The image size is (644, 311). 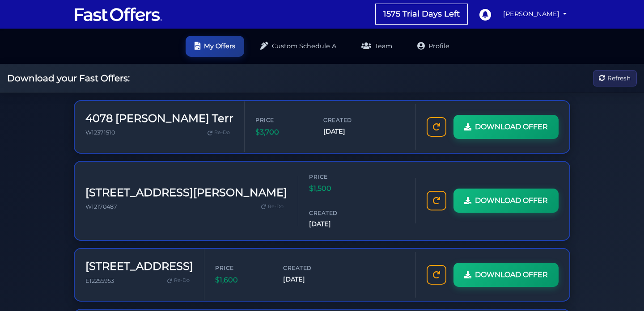 What do you see at coordinates (69, 78) in the screenshot?
I see `h2: Download your Fast Offers:` at bounding box center [69, 78].